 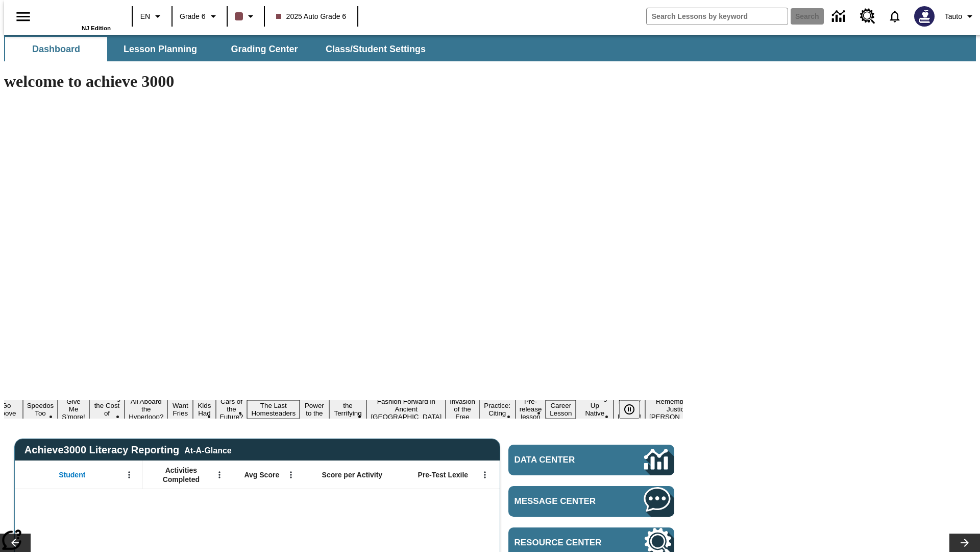 What do you see at coordinates (205, 409) in the screenshot?
I see `button: Slide 9 Dirty Jobs Kids Had To Do` at bounding box center [205, 409].